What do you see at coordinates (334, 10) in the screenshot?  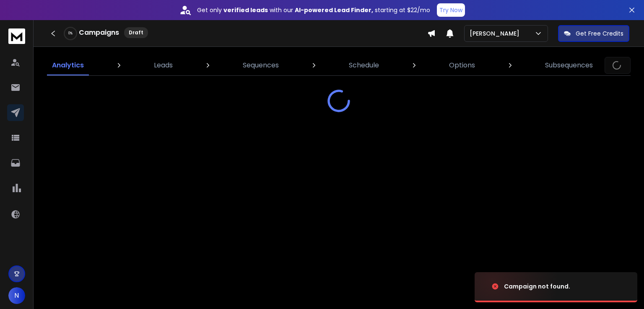 I see `strong: AI-powered Lead Finder,` at bounding box center [334, 10].